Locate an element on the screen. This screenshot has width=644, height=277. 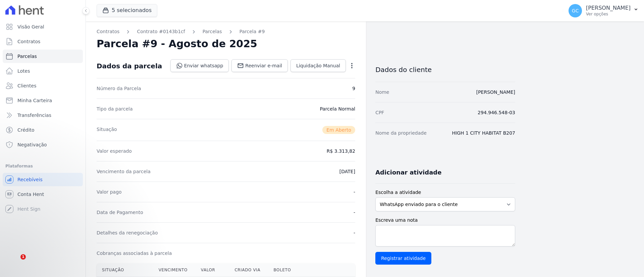
th: Situação is located at coordinates (125, 270).